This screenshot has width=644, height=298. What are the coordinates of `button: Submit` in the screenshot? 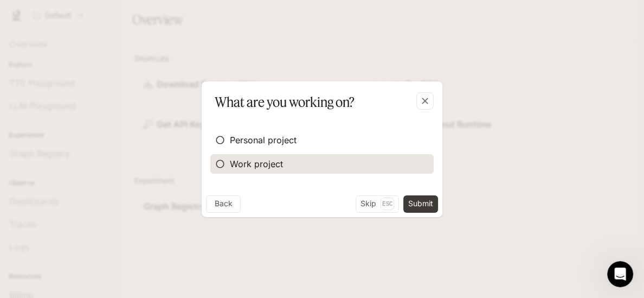 It's located at (421, 204).